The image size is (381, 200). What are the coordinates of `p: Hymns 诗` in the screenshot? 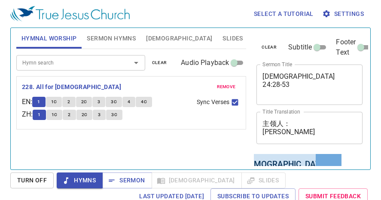 It's located at (76, 26).